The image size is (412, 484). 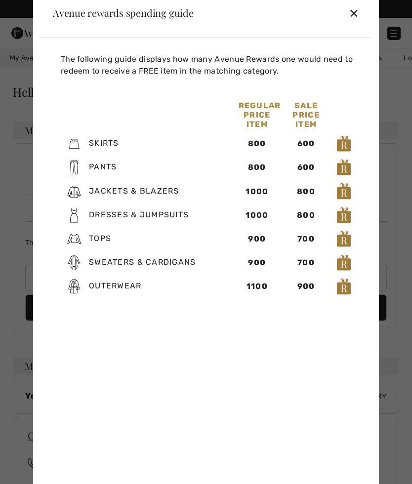 What do you see at coordinates (115, 286) in the screenshot?
I see `span: Outerwear` at bounding box center [115, 286].